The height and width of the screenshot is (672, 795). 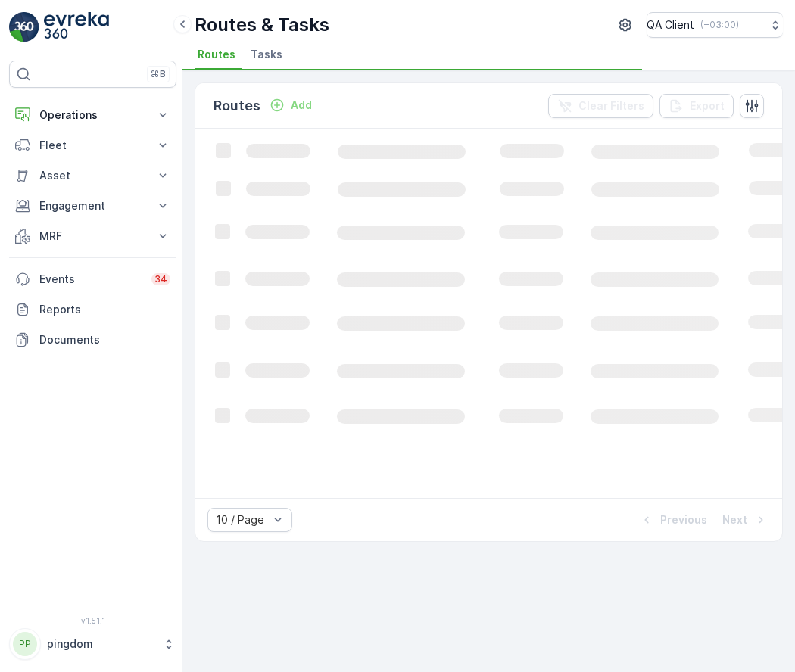 What do you see at coordinates (93, 644) in the screenshot?
I see `button: PPpingdom` at bounding box center [93, 644].